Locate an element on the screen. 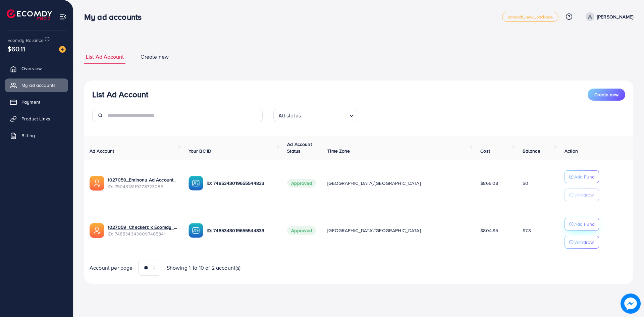 The height and width of the screenshot is (317, 644). span: $7.3 is located at coordinates (527, 230).